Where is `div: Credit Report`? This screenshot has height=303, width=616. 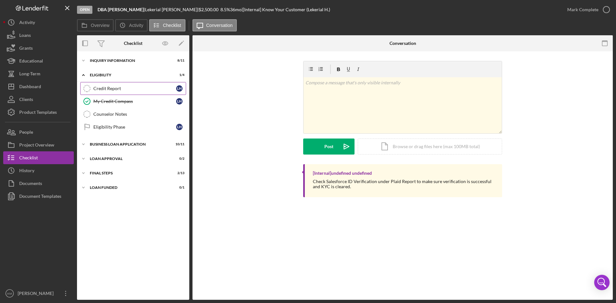 div: Credit Report is located at coordinates (135, 89).